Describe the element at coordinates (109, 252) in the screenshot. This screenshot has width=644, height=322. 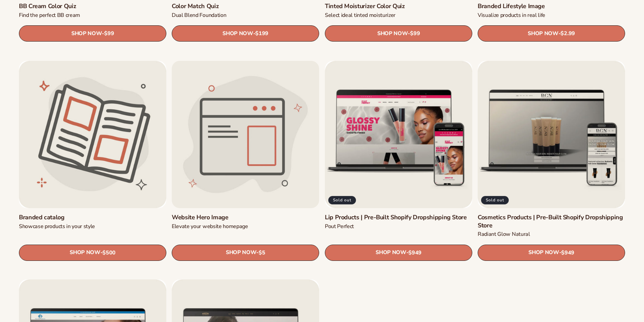
I see `span: $500` at that location.